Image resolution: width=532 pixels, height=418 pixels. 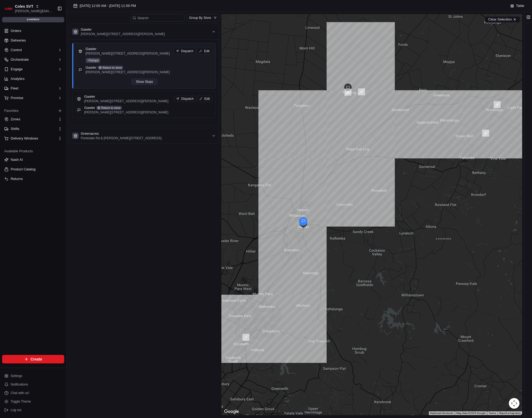 I want to click on button: Chat with us!, so click(x=33, y=393).